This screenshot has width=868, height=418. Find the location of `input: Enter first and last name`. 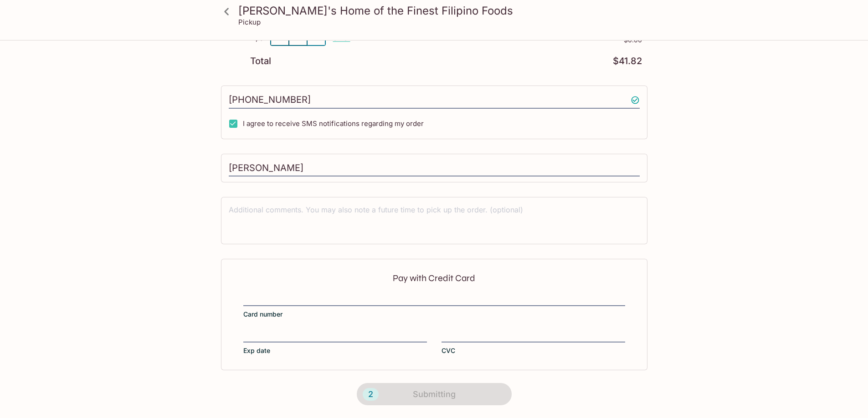

input: Enter first and last name is located at coordinates (434, 169).